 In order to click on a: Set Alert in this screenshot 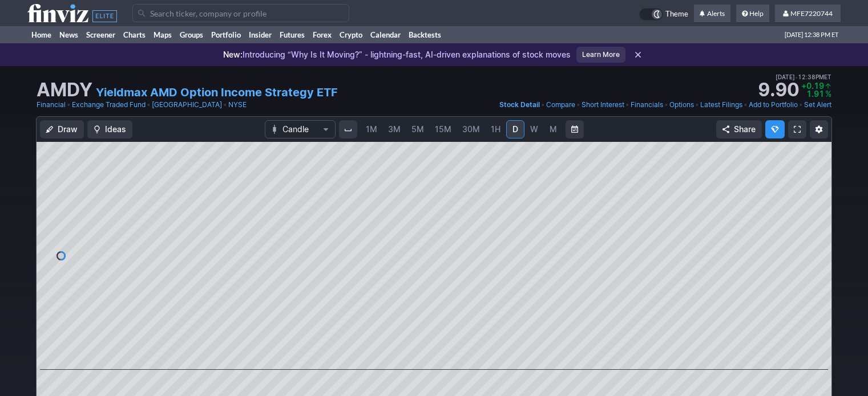, I will do `click(818, 105)`.